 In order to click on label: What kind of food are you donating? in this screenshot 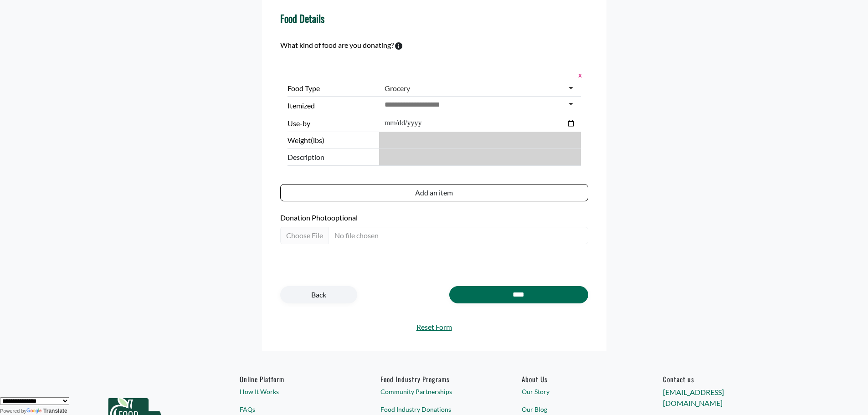, I will do `click(337, 45)`.